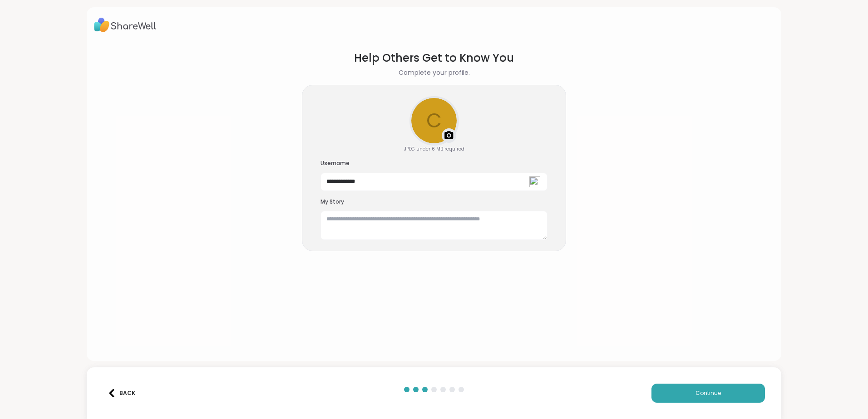 This screenshot has height=419, width=868. Describe the element at coordinates (709, 393) in the screenshot. I see `span: Continue` at that location.